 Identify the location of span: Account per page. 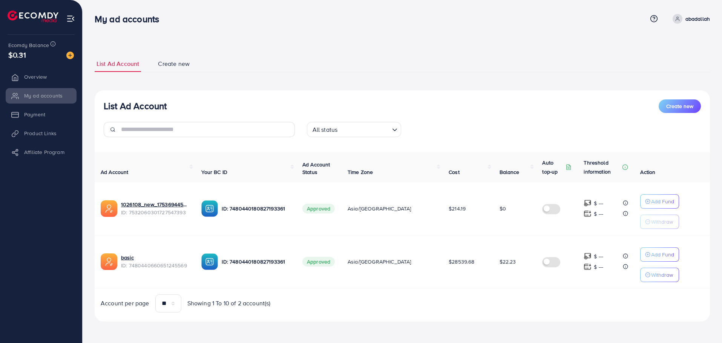
(125, 303).